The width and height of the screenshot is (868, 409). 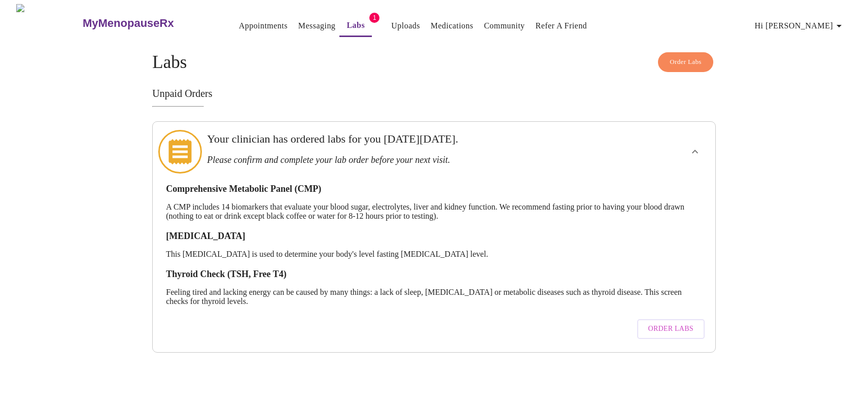 What do you see at coordinates (147, 23) in the screenshot?
I see `a: MyMenopauseRx` at bounding box center [147, 23].